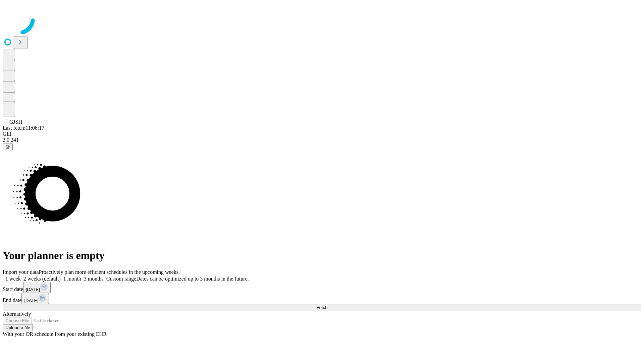 The height and width of the screenshot is (362, 644). I want to click on span: 2 weeks (default), so click(42, 278).